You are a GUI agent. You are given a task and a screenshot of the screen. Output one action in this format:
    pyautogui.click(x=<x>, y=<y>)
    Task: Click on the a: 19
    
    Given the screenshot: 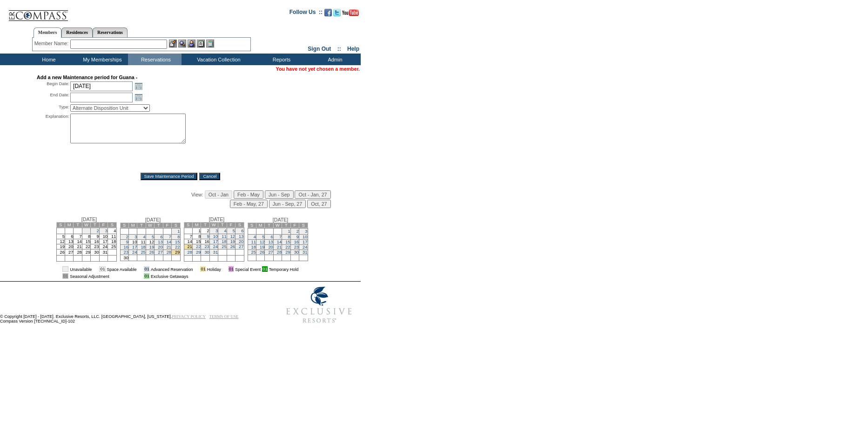 What is the action you would take?
    pyautogui.click(x=262, y=247)
    